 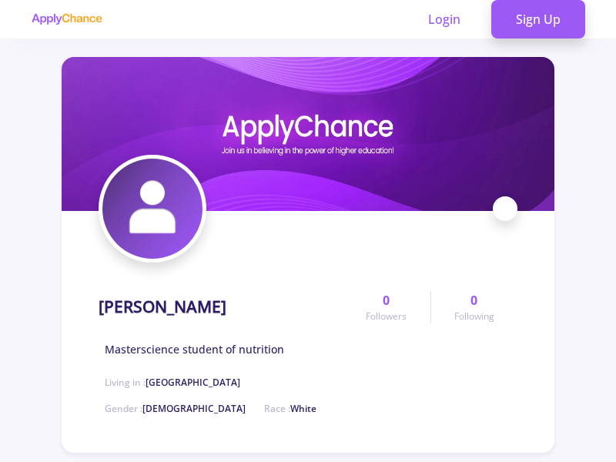 What do you see at coordinates (194, 349) in the screenshot?
I see `span: Masterscience student of nutrition` at bounding box center [194, 349].